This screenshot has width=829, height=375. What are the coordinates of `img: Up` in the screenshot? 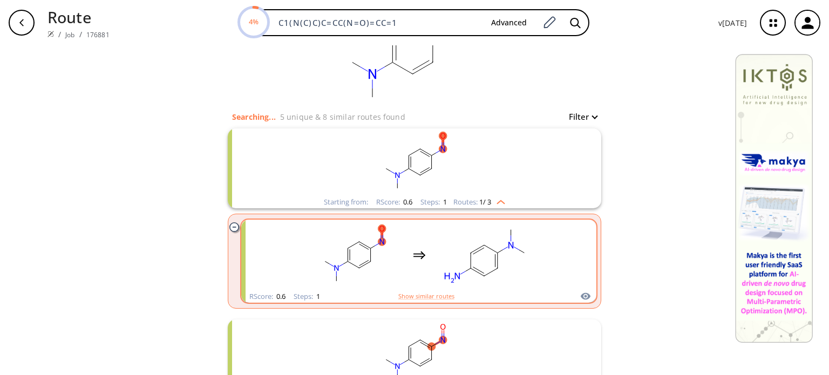 It's located at (498, 200).